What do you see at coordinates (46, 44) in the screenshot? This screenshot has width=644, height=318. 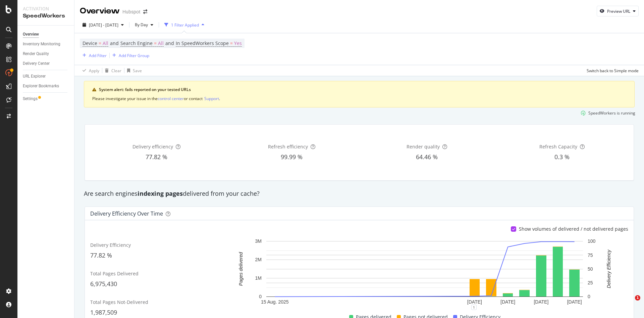 I see `a: Inventory Monitoring` at bounding box center [46, 44].